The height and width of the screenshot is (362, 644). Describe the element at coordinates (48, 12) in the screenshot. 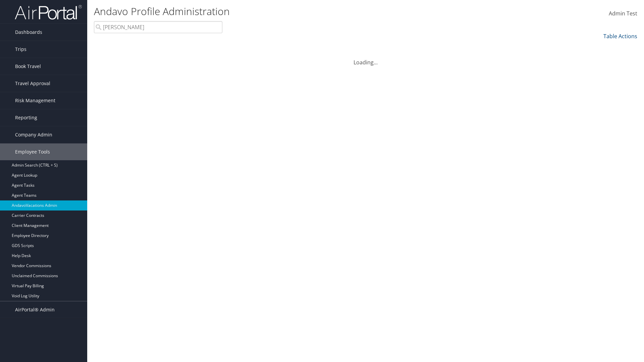

I see `img: airportal-logo.png` at that location.